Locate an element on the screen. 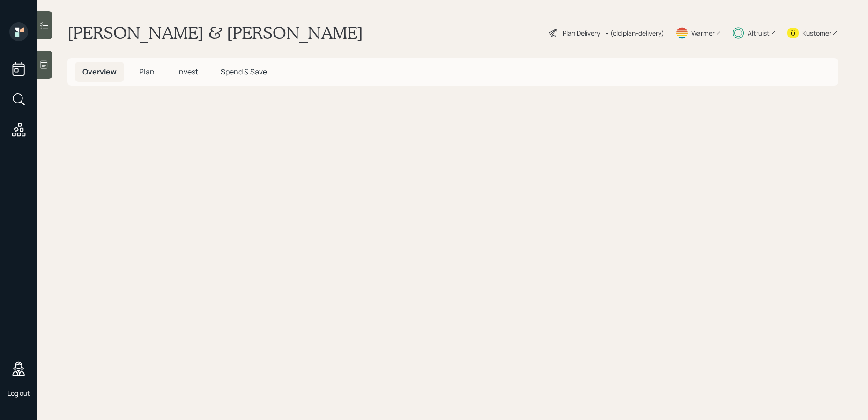 This screenshot has height=420, width=868. span: Invest is located at coordinates (188, 72).